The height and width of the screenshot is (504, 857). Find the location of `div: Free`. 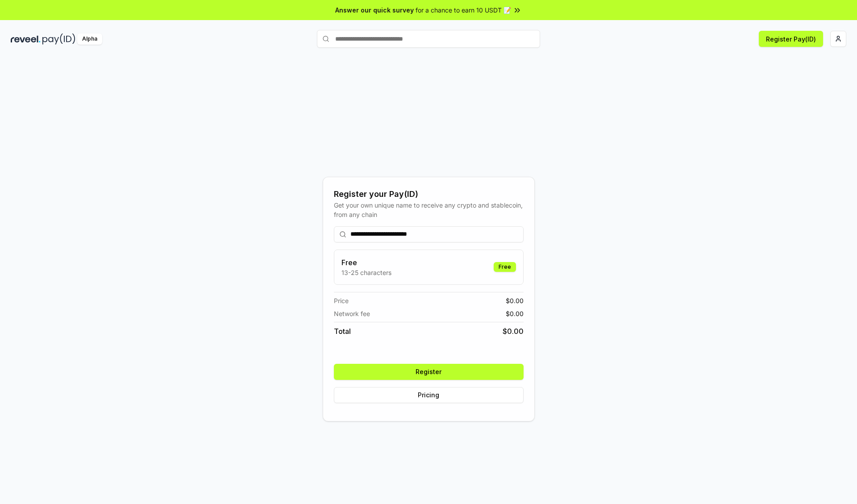

div: Free is located at coordinates (505, 267).